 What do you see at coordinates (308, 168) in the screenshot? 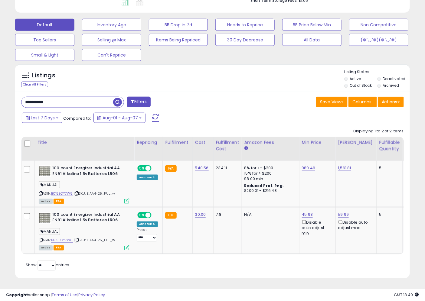
I see `a: 989.46` at bounding box center [308, 168].